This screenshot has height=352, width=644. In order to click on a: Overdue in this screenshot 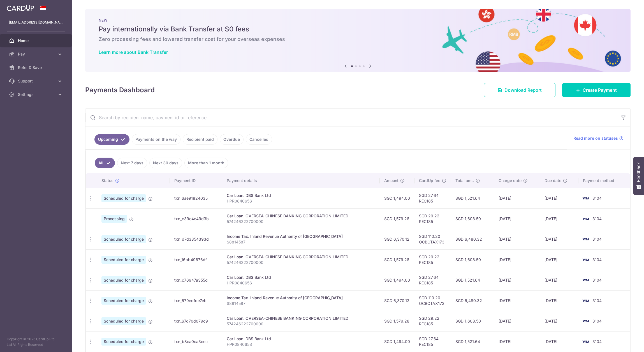, I will do `click(231, 139)`.